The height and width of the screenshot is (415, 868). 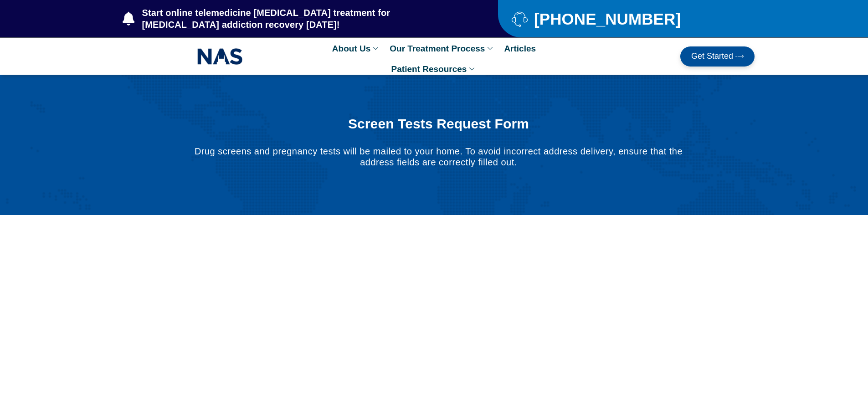 What do you see at coordinates (442, 48) in the screenshot?
I see `a: Our Treatment Process` at bounding box center [442, 48].